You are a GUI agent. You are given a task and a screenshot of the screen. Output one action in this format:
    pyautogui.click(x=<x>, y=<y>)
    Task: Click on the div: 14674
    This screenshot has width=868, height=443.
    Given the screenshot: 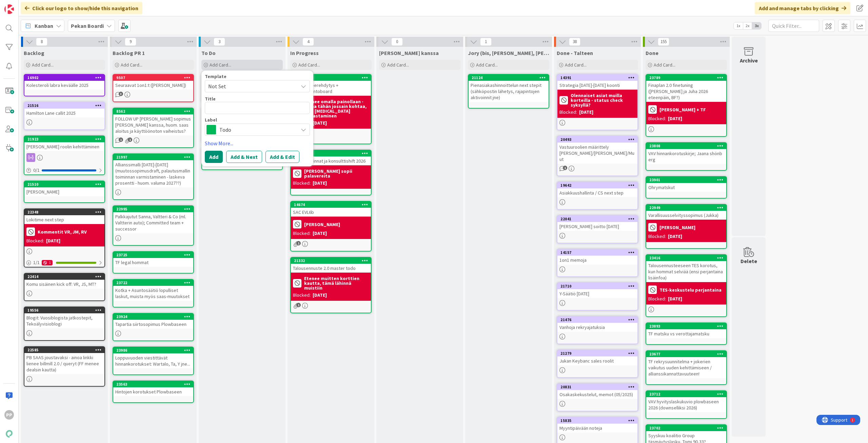 What is the action you would take?
    pyautogui.click(x=331, y=205)
    